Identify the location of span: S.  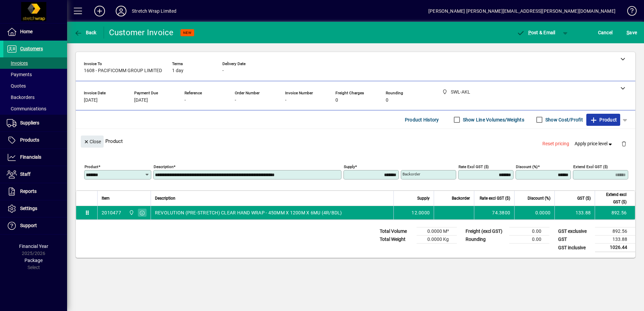
(628, 33).